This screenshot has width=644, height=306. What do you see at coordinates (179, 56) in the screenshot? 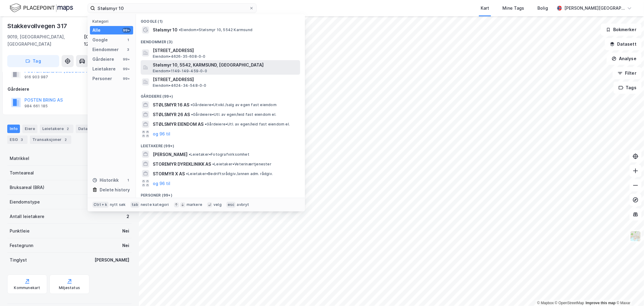
I see `span: Eiendom • 4626-35-608-0-0` at bounding box center [179, 56].